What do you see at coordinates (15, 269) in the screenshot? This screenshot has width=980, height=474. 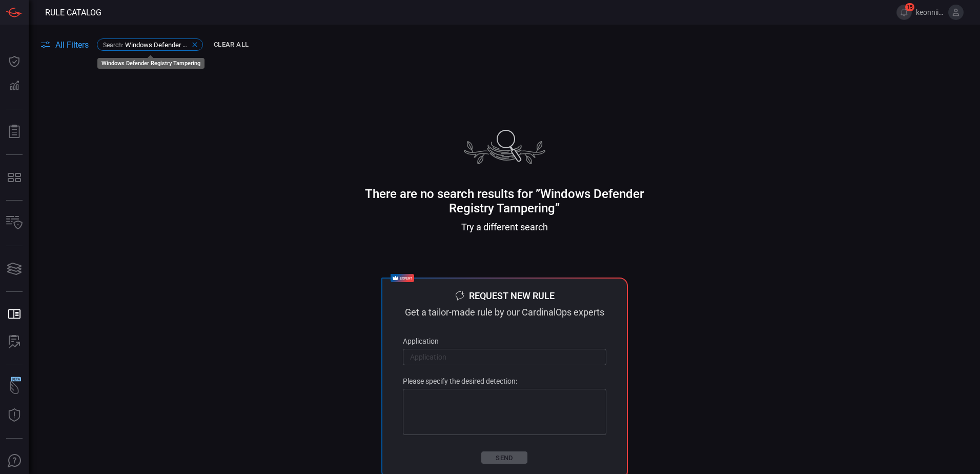 I see `button: Cards` at bounding box center [15, 269].